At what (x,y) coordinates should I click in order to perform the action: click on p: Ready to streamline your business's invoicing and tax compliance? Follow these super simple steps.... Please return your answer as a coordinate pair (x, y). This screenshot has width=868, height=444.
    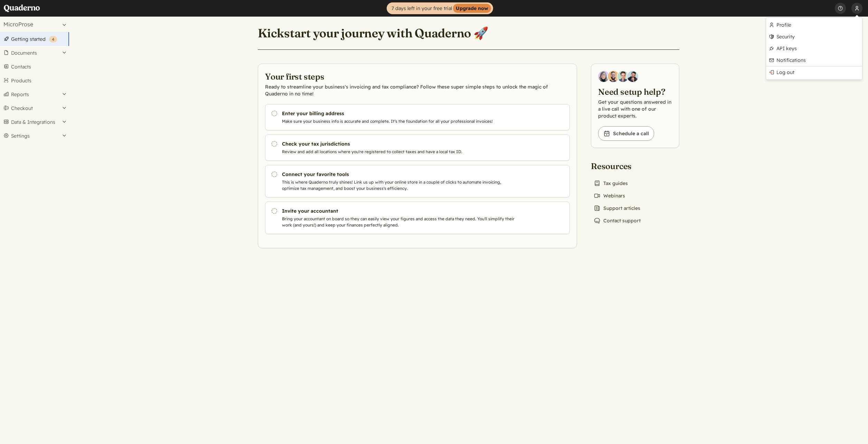
    Looking at the image, I should click on (417, 90).